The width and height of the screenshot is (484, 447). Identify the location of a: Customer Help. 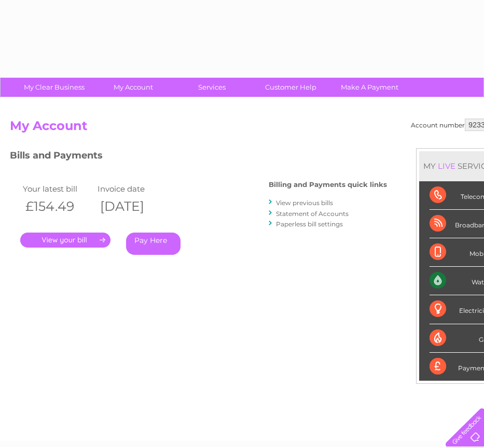
(290, 87).